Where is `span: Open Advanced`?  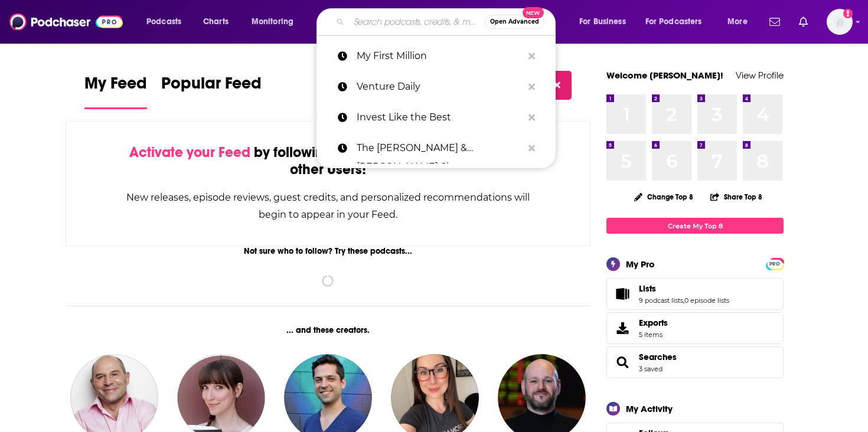 span: Open Advanced is located at coordinates (514, 22).